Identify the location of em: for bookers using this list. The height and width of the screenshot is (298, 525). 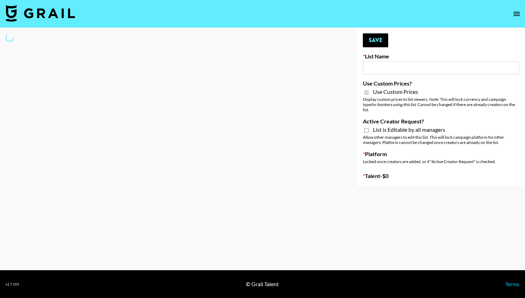
(393, 104).